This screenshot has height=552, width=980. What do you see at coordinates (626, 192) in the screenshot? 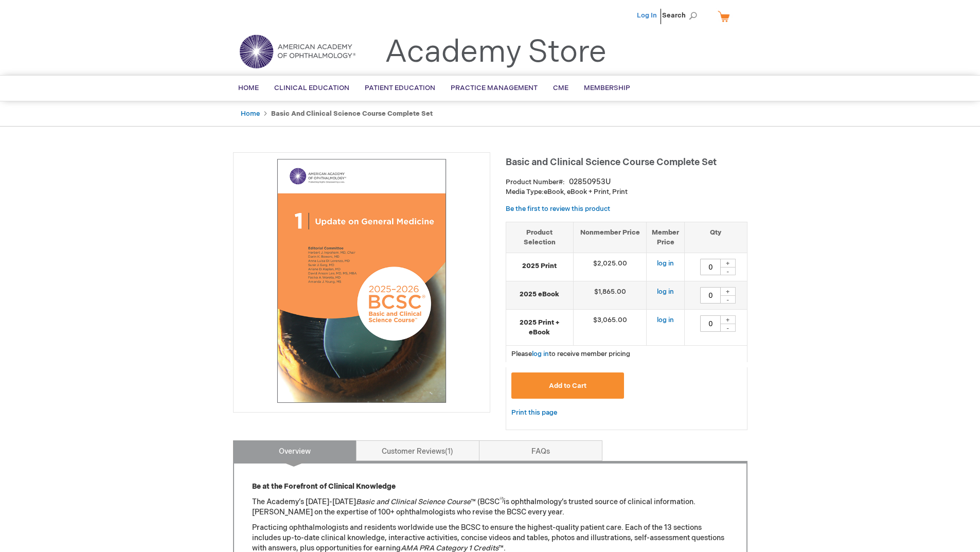
I see `p: eBook, eBook + Print, Print` at bounding box center [626, 192].